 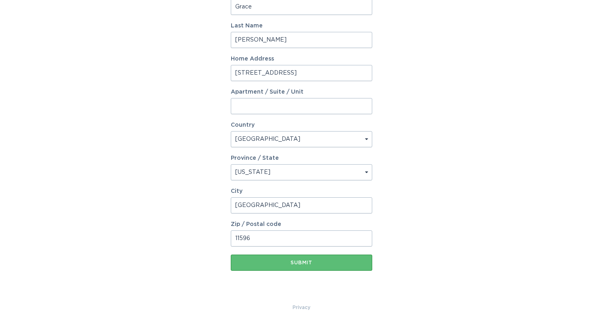 I want to click on label: Province / State, so click(x=254, y=158).